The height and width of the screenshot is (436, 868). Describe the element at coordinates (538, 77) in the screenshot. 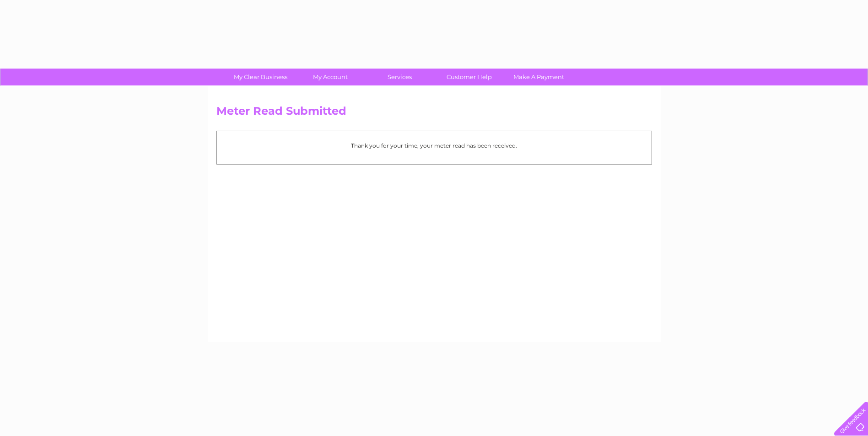

I see `a: Make A Payment` at that location.